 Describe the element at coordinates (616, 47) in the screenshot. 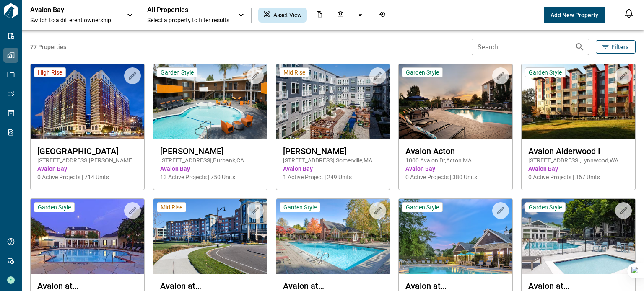

I see `button: Filters` at that location.